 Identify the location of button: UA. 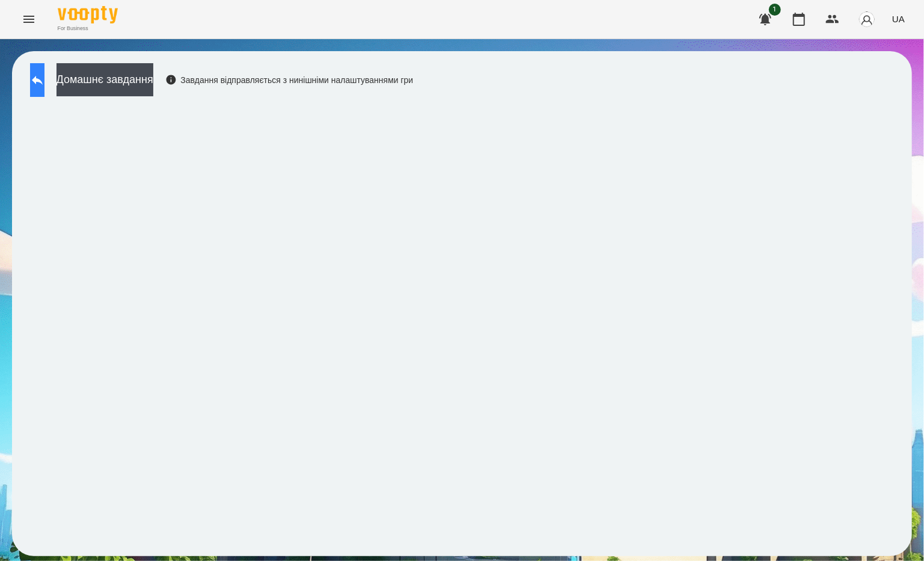
(898, 19).